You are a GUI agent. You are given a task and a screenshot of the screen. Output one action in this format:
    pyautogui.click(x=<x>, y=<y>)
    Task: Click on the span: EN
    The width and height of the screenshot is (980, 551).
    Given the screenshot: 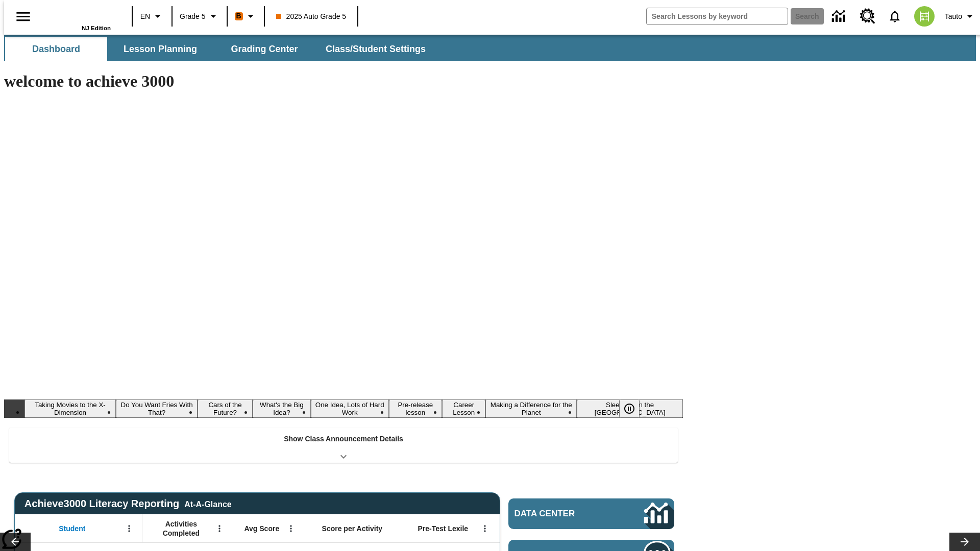 What is the action you would take?
    pyautogui.click(x=145, y=17)
    